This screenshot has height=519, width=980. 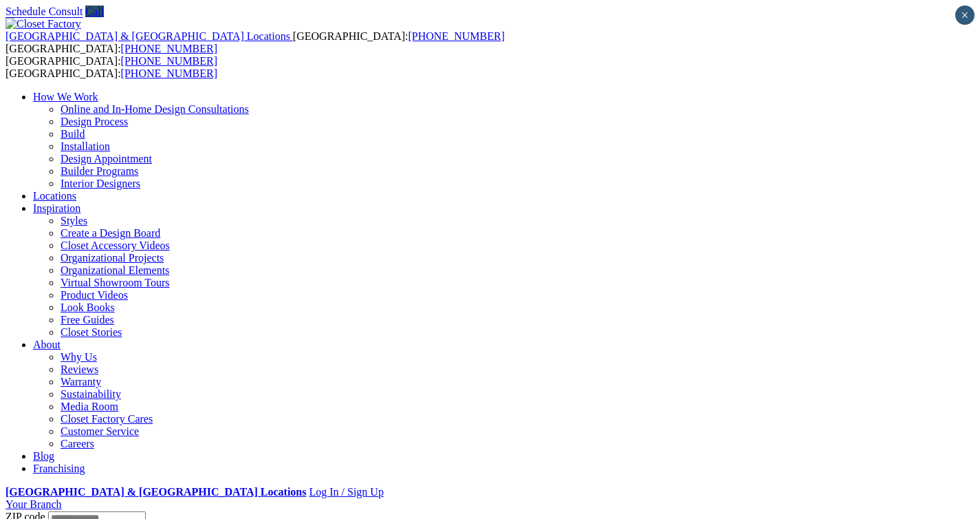 I want to click on a: Virtual Showroom Tours, so click(x=115, y=282).